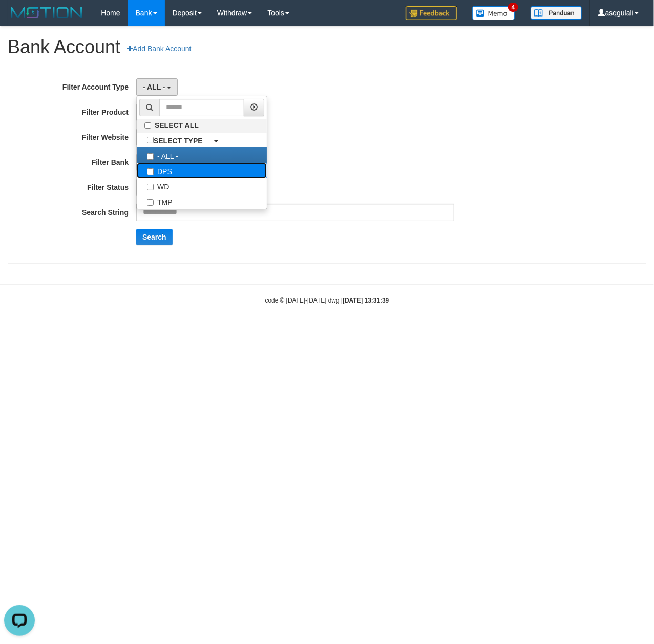 The image size is (654, 644). Describe the element at coordinates (150, 156) in the screenshot. I see `input: - ALL -` at that location.